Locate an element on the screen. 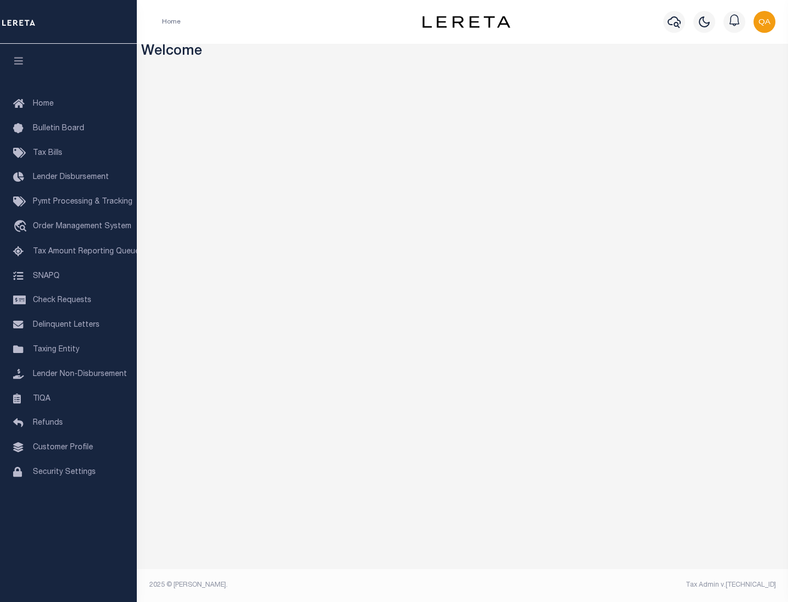  span: Check Requests is located at coordinates (62, 301).